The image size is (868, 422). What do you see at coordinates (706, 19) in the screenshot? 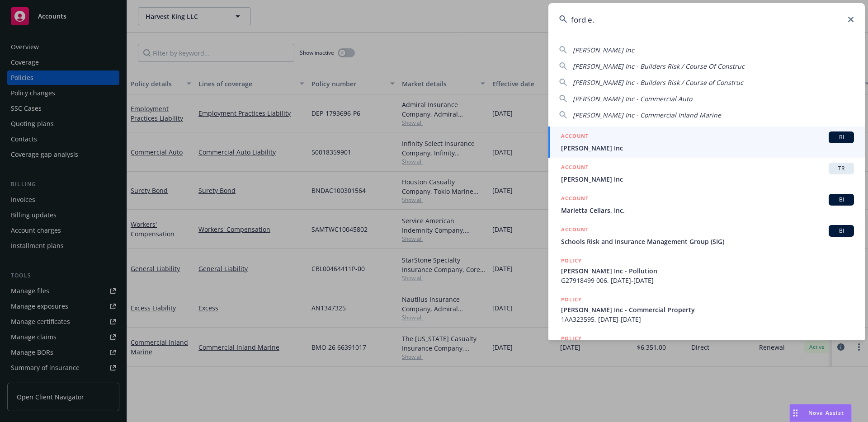
I see `input: Search...` at bounding box center [706, 19].